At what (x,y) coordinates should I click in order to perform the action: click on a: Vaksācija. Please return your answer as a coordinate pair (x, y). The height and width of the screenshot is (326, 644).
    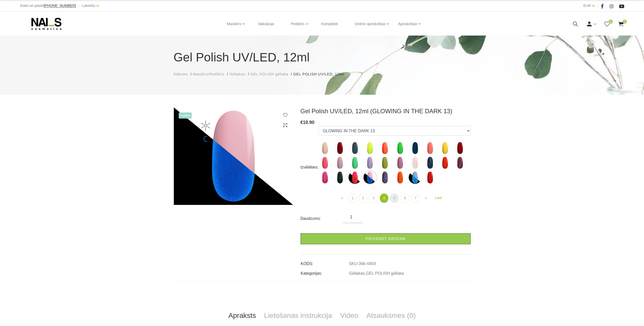
    Looking at the image, I should click on (266, 24).